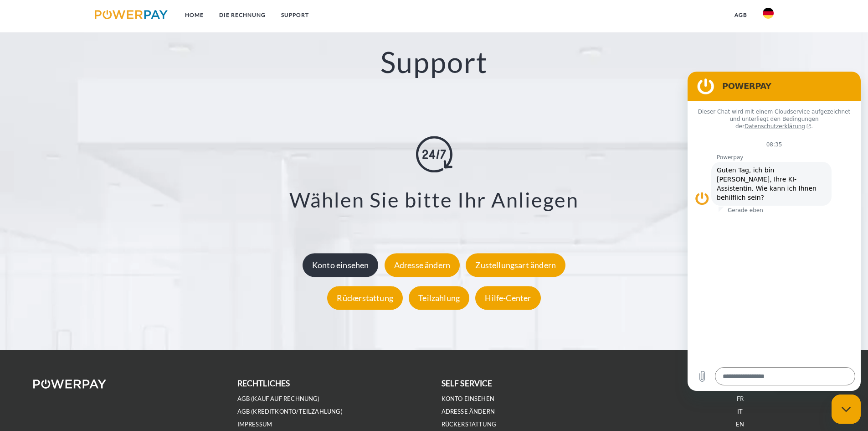 Image resolution: width=868 pixels, height=431 pixels. I want to click on p: 08:35, so click(87, 73).